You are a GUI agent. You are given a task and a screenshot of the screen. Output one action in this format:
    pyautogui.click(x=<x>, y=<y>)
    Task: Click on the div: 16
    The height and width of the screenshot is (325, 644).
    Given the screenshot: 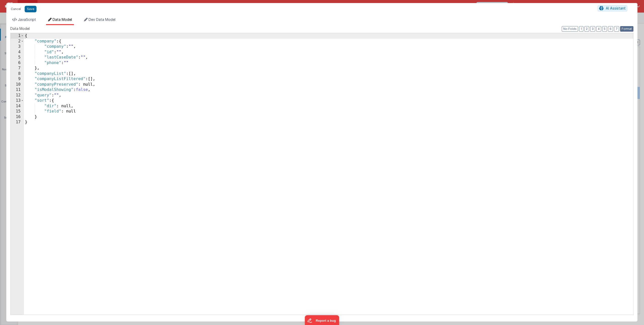 What is the action you would take?
    pyautogui.click(x=17, y=117)
    